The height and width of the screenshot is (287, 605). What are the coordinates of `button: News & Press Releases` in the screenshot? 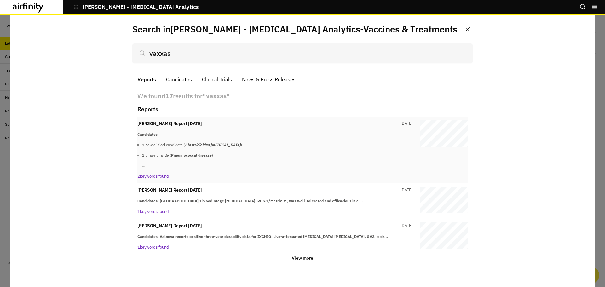 It's located at (269, 80).